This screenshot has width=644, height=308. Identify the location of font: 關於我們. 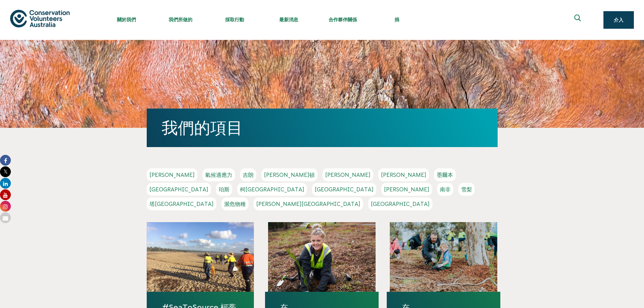
(126, 20).